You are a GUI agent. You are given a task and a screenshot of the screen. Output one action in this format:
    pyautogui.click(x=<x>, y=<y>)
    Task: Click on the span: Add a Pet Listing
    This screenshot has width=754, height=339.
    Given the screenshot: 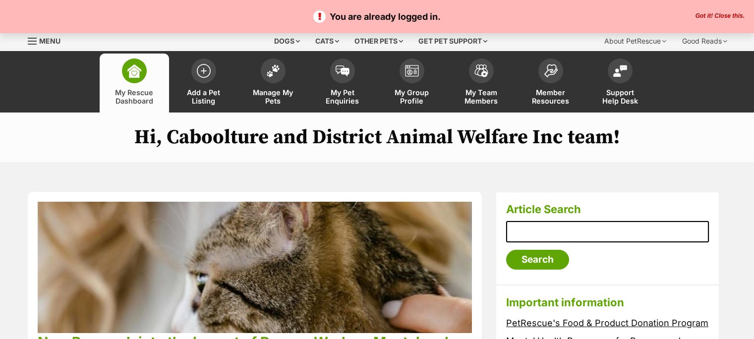 What is the action you would take?
    pyautogui.click(x=204, y=97)
    